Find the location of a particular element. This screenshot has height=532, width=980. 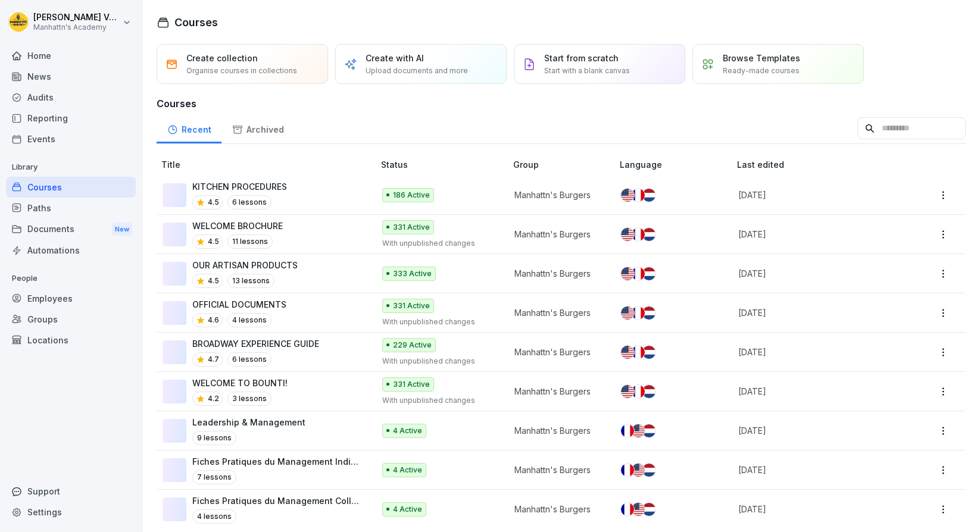

p: Create with AI is located at coordinates (395, 57).